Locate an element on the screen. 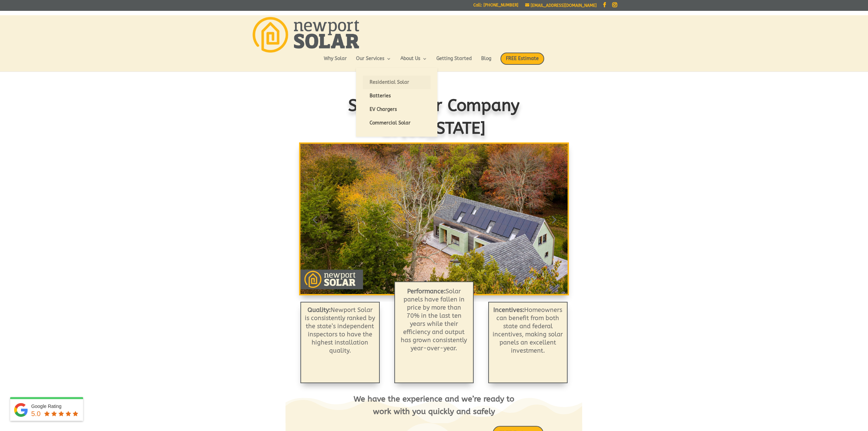  span: Newport Solar is consistently ranked by the state’s independent inspectors to have the highest in... is located at coordinates (339, 331).